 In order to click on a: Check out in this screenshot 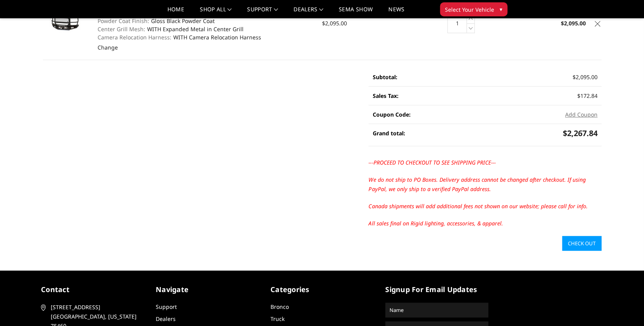, I will do `click(582, 244)`.